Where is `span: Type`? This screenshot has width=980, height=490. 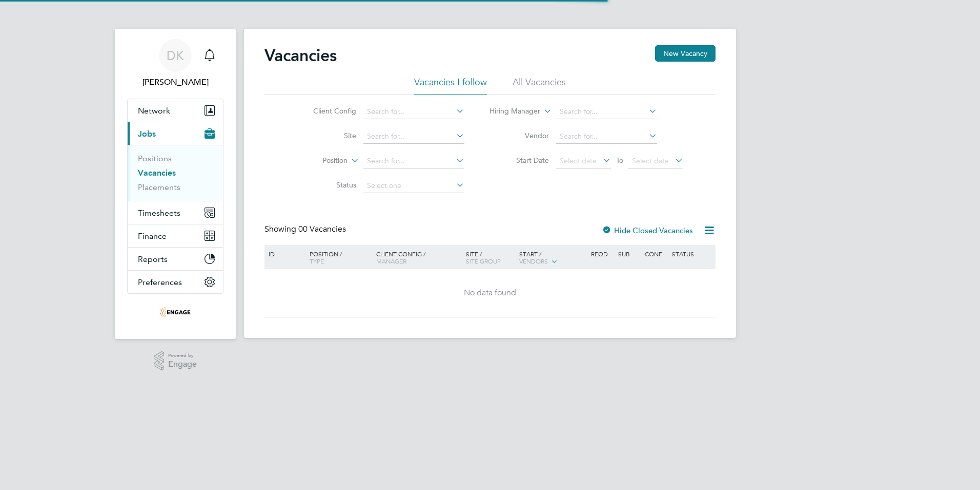 span: Type is located at coordinates (317, 261).